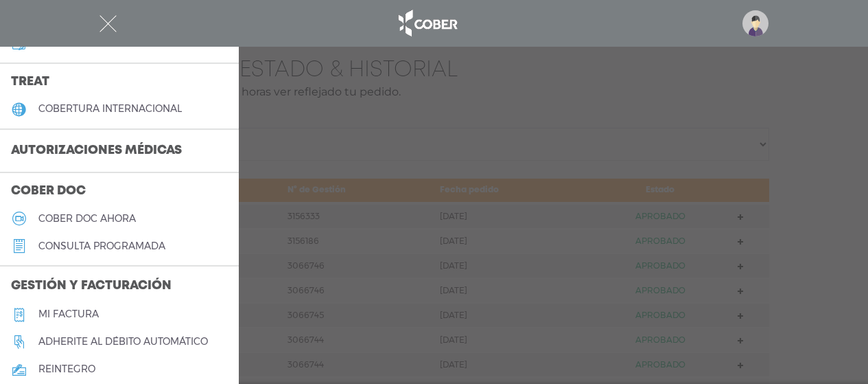 The width and height of the screenshot is (868, 384). I want to click on h5: Mi factura, so click(68, 314).